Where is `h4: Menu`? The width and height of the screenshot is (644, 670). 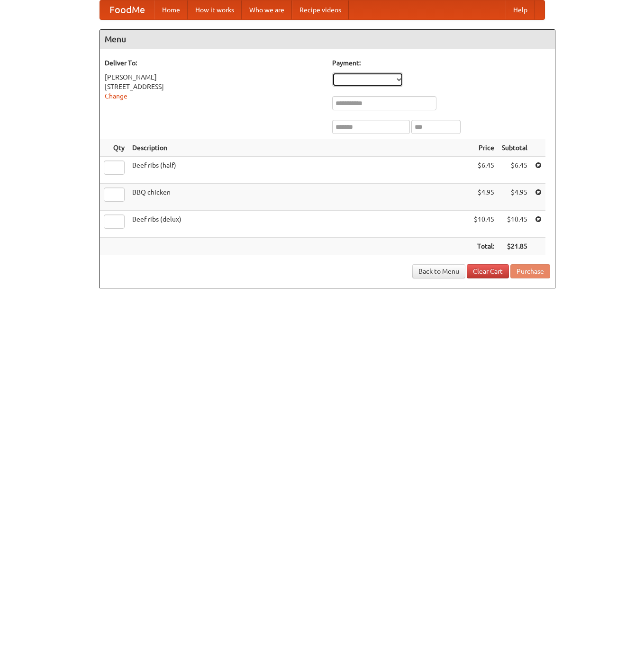 h4: Menu is located at coordinates (327, 39).